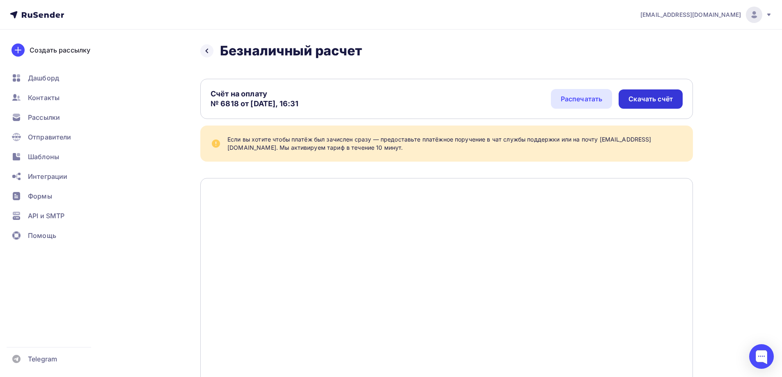 Image resolution: width=782 pixels, height=377 pixels. I want to click on span: Дашборд, so click(44, 78).